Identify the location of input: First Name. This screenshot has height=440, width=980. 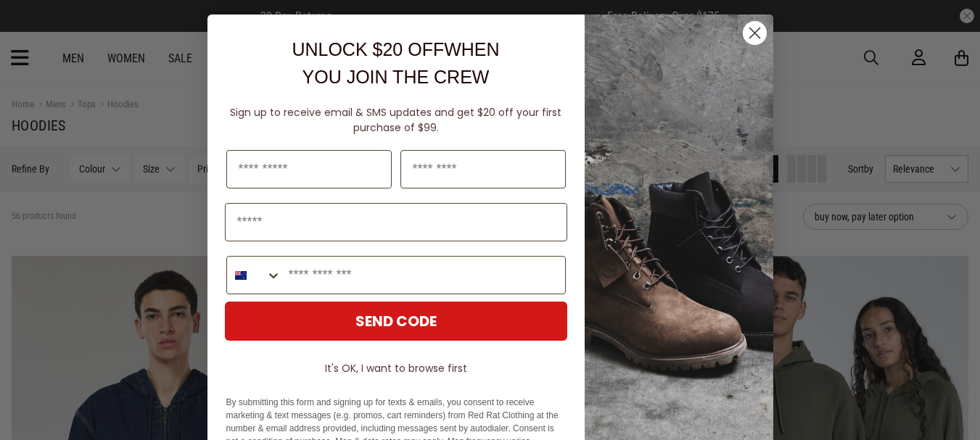
(309, 169).